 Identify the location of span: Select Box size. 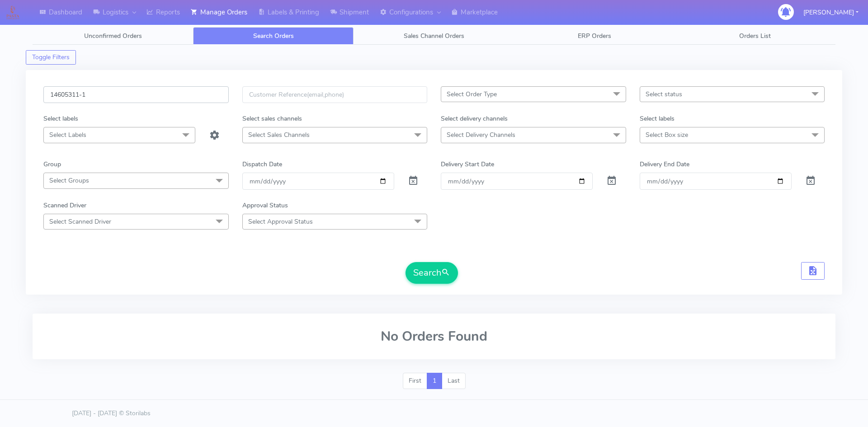
(667, 135).